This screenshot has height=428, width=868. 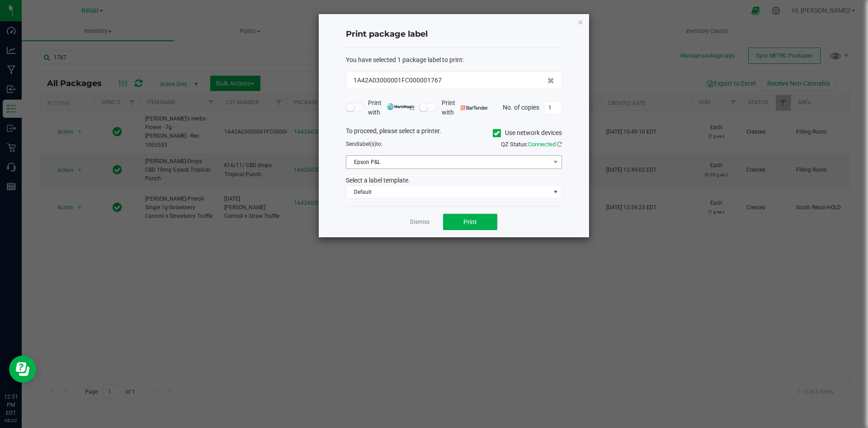 What do you see at coordinates (367, 144) in the screenshot?
I see `span: label(s)` at bounding box center [367, 144].